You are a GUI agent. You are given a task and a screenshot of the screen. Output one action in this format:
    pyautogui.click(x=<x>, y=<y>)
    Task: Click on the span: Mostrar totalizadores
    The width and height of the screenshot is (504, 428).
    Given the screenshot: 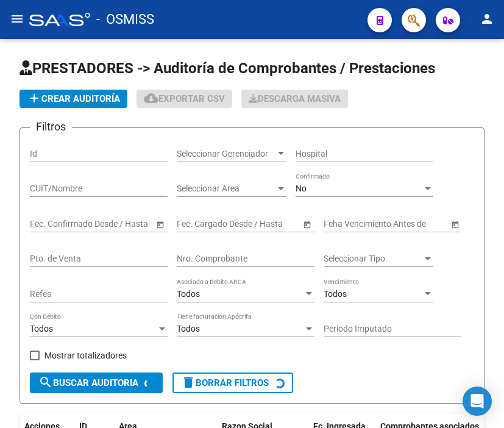 What is the action you would take?
    pyautogui.click(x=85, y=355)
    